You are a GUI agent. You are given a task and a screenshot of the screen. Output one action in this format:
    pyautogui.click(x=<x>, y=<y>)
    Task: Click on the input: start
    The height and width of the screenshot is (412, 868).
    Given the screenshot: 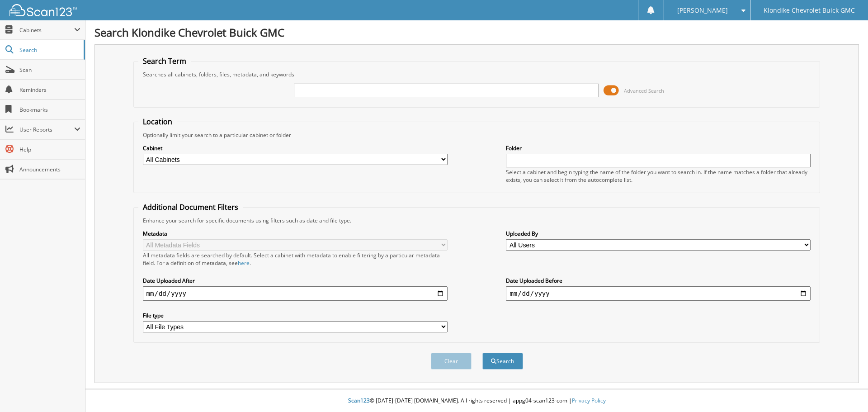 What is the action you would take?
    pyautogui.click(x=295, y=293)
    